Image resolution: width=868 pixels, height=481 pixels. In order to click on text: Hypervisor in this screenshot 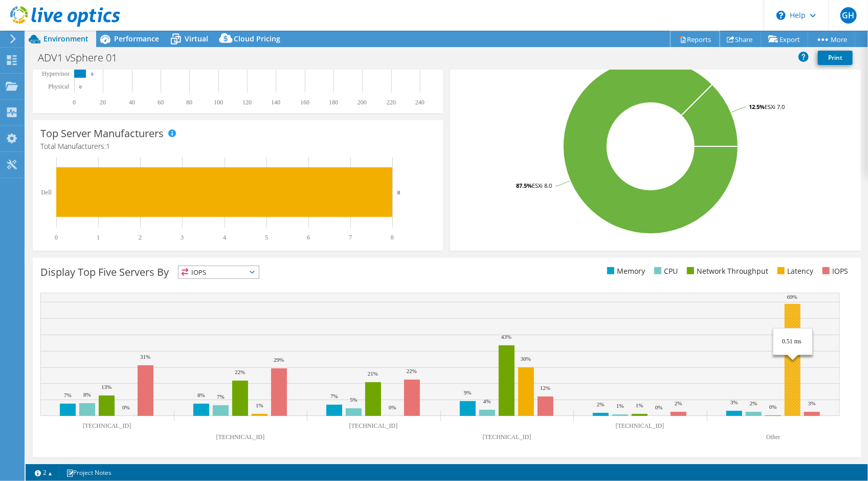, I will do `click(56, 74)`.